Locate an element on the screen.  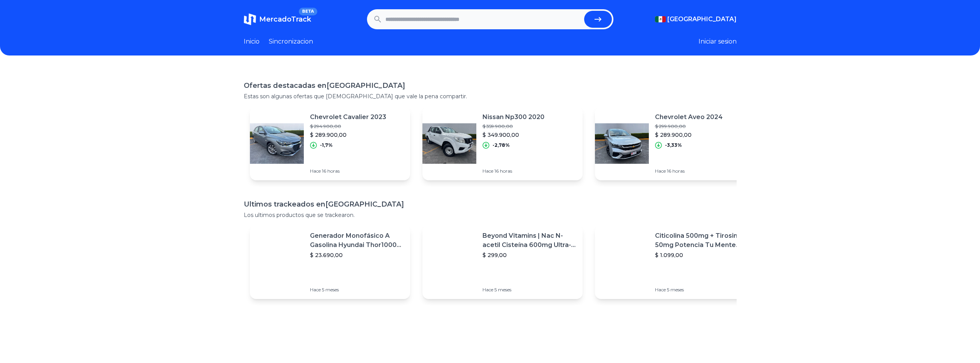
p: $ 294.900,00 is located at coordinates (349, 127).